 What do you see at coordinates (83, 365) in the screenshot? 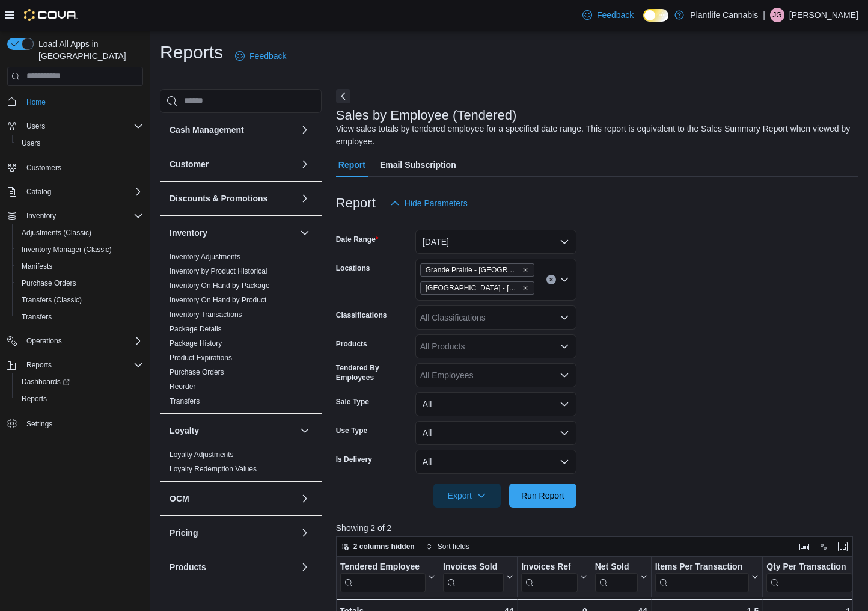
I see `span: Reports` at bounding box center [83, 365].